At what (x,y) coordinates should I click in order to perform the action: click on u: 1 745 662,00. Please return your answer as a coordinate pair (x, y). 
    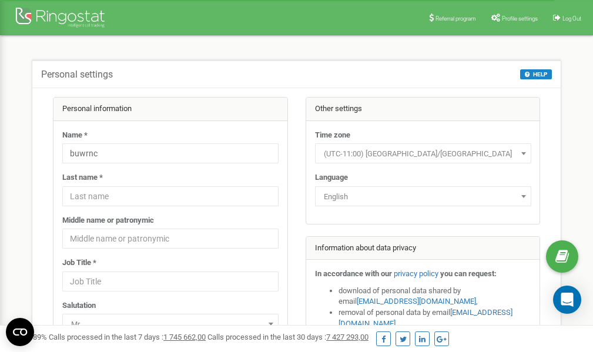
    Looking at the image, I should click on (184, 337).